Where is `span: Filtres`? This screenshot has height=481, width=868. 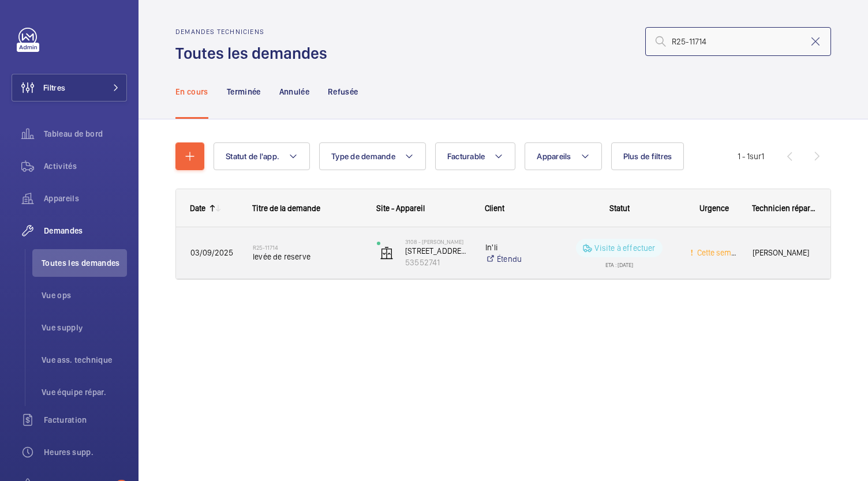 span: Filtres is located at coordinates (54, 88).